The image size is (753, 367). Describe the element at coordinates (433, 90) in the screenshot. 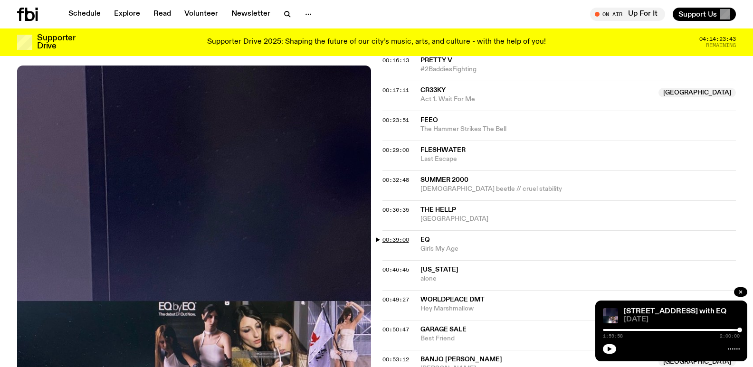

I see `span: CR33KY` at that location.